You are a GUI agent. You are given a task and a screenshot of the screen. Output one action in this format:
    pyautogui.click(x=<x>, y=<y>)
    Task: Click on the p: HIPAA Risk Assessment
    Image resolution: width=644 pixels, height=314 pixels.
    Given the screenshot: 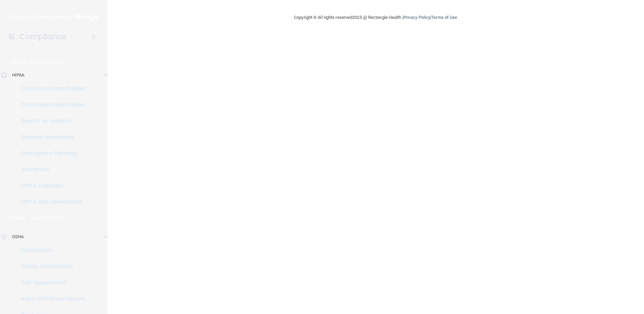 What is the action you would take?
    pyautogui.click(x=50, y=202)
    